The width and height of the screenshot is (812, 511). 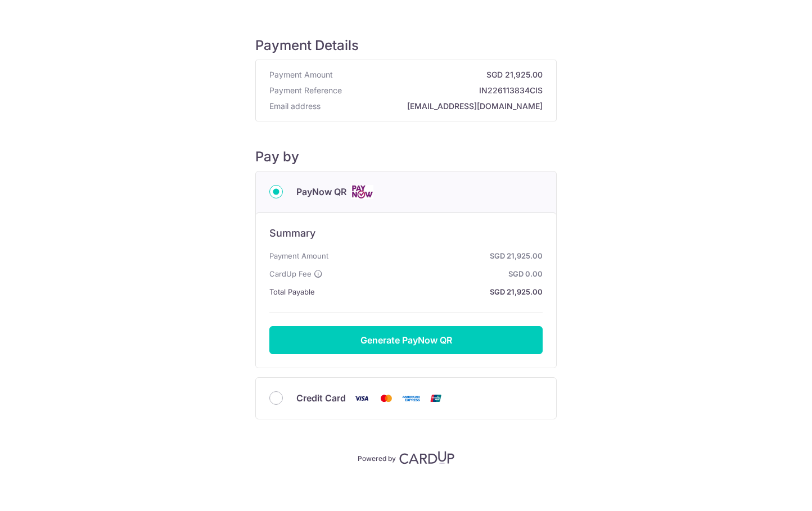 What do you see at coordinates (321, 398) in the screenshot?
I see `span: Credit Card` at bounding box center [321, 398].